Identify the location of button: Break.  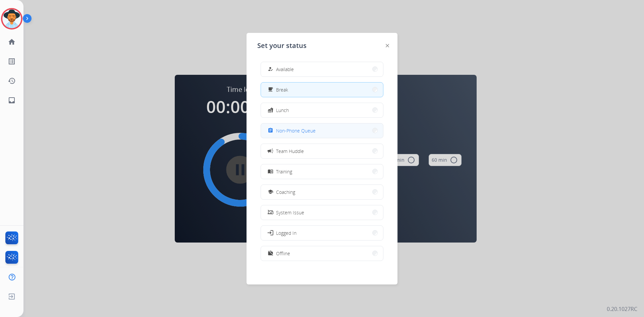
(322, 90).